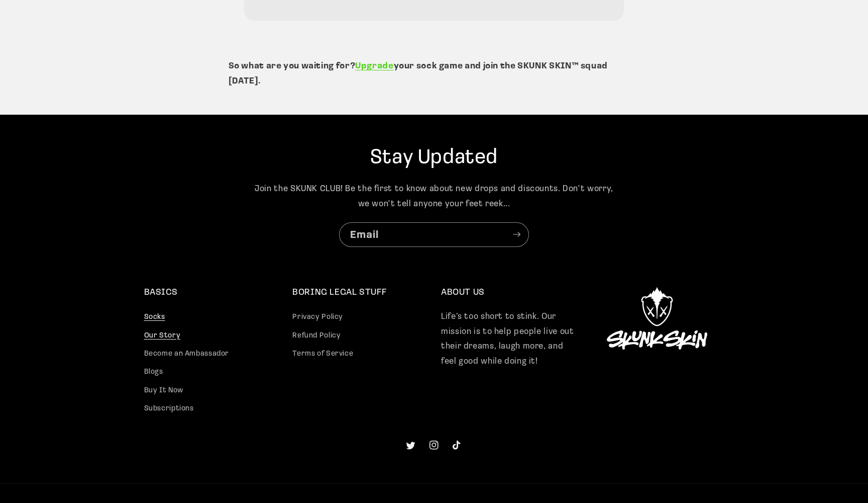 Image resolution: width=868 pixels, height=503 pixels. What do you see at coordinates (359, 292) in the screenshot?
I see `h2: BORING LEGAL STUFF` at bounding box center [359, 292].